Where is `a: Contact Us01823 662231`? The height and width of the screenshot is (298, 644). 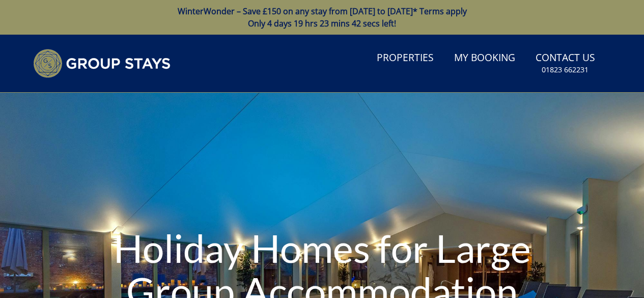
a: Contact Us01823 662231 is located at coordinates (565, 63).